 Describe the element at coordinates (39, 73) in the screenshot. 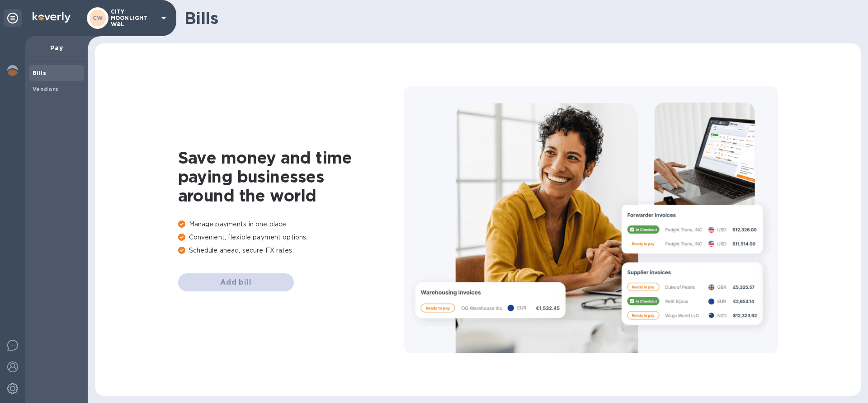

I see `b: Bills` at that location.